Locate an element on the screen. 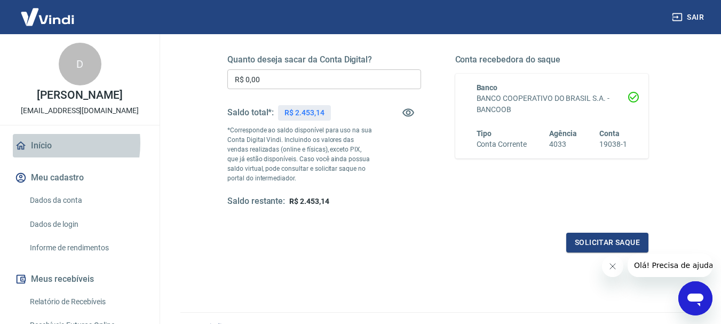 The width and height of the screenshot is (721, 324). button: Solicitar saque is located at coordinates (608, 242).